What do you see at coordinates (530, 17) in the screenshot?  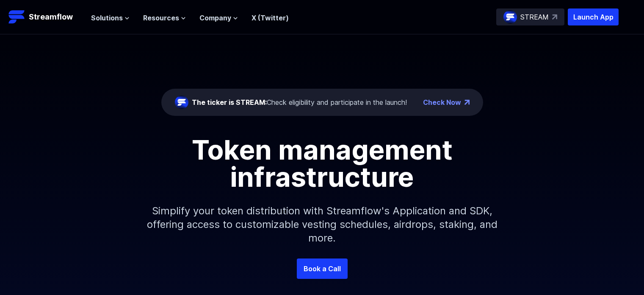 I see `a: STREAM` at bounding box center [530, 17].